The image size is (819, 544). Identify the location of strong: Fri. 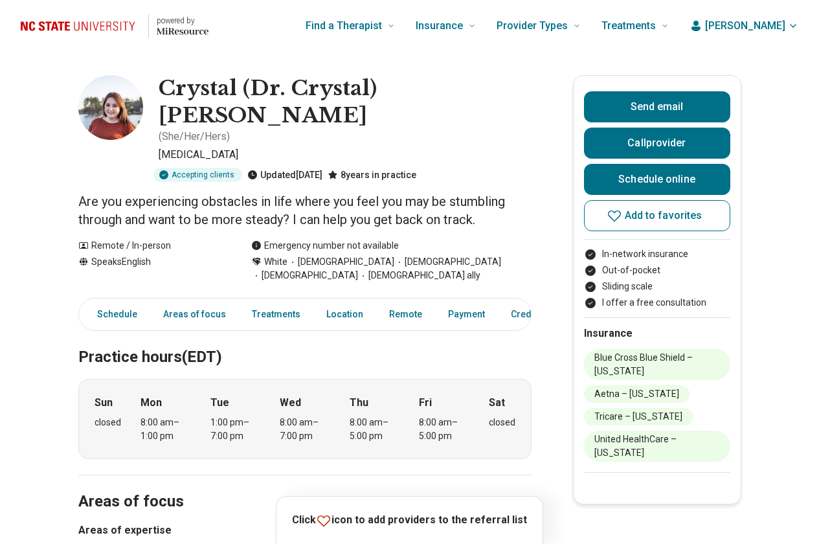
(425, 403).